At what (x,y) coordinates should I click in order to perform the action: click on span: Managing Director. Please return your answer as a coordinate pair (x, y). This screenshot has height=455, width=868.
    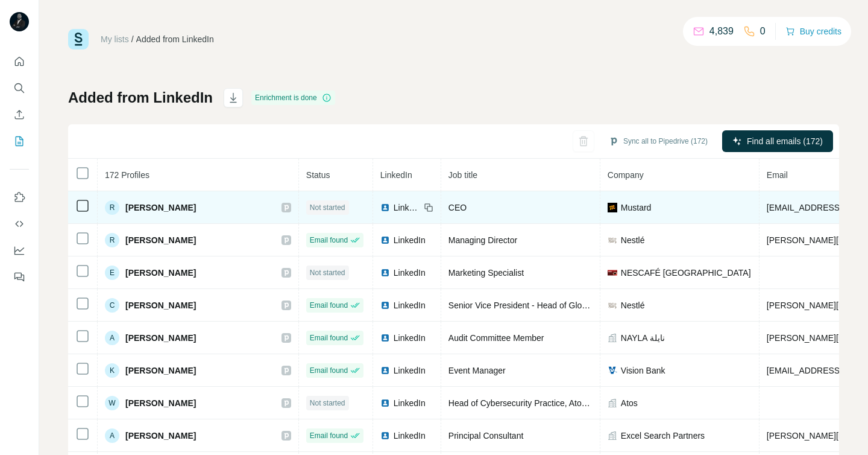
    Looking at the image, I should click on (483, 240).